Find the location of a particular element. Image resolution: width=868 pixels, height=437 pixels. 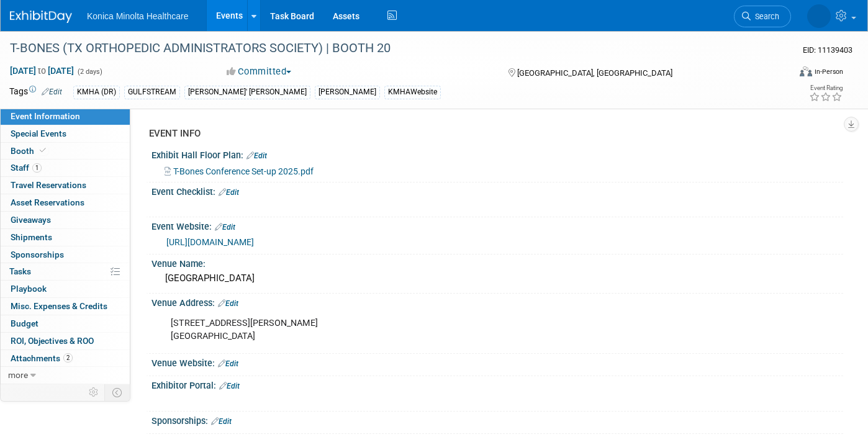

a: Event Information is located at coordinates (65, 116).